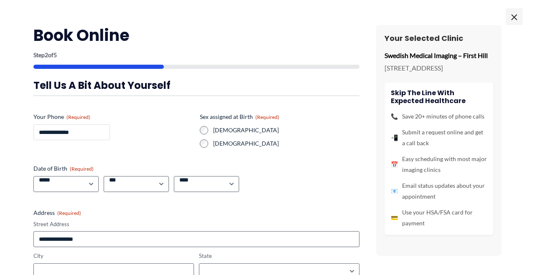 The width and height of the screenshot is (535, 275). I want to click on legend: Date of Birth, so click(64, 169).